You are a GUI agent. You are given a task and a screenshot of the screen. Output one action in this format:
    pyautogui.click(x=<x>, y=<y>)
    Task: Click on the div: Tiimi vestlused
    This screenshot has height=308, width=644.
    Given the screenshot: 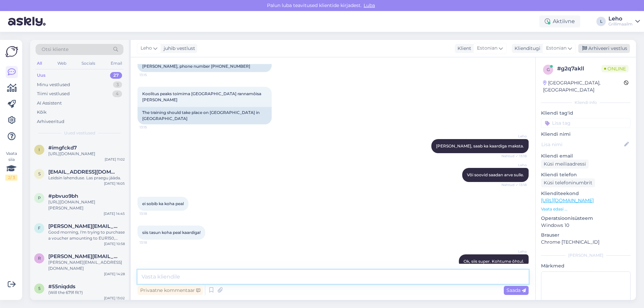 What is the action you would take?
    pyautogui.click(x=53, y=94)
    